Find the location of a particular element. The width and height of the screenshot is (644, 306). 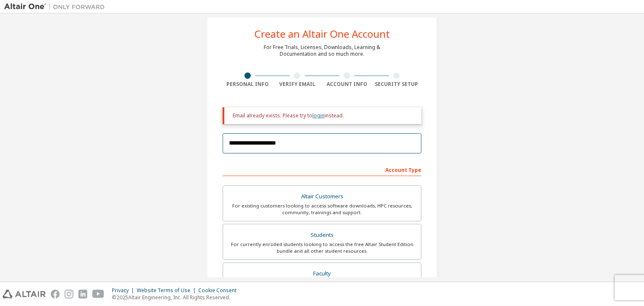

div: Email already exists. Please try to instead. is located at coordinates (324, 115).